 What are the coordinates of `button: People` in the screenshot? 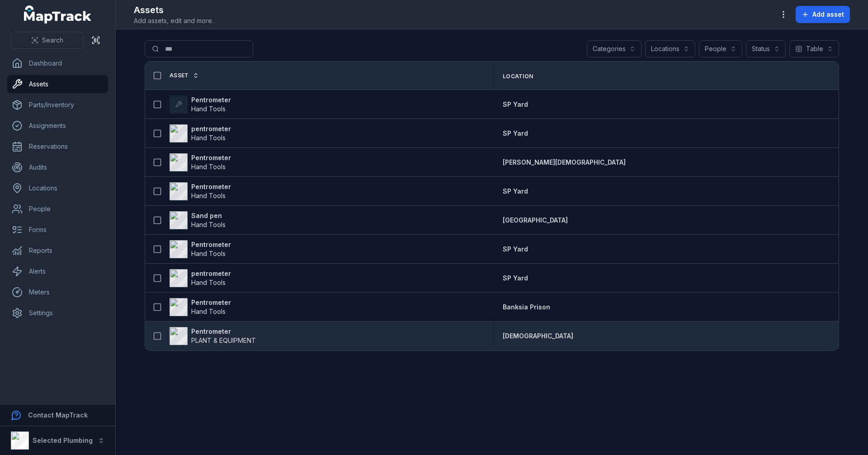 It's located at (720, 49).